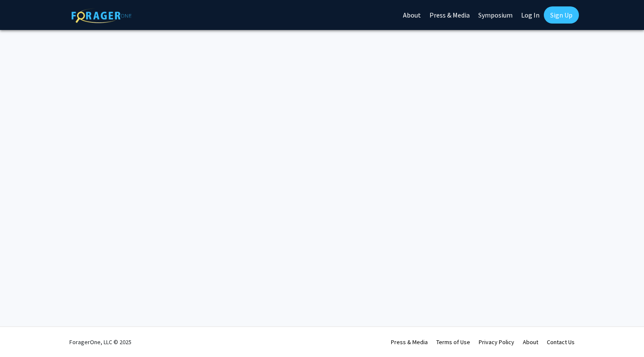 This screenshot has height=357, width=644. I want to click on a: Contact Us, so click(560, 342).